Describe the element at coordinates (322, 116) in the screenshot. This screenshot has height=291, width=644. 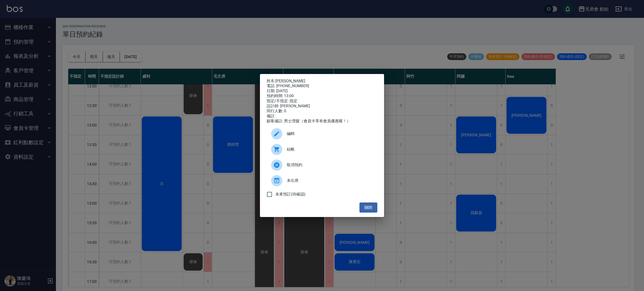
I see `div: 備註:` at that location.